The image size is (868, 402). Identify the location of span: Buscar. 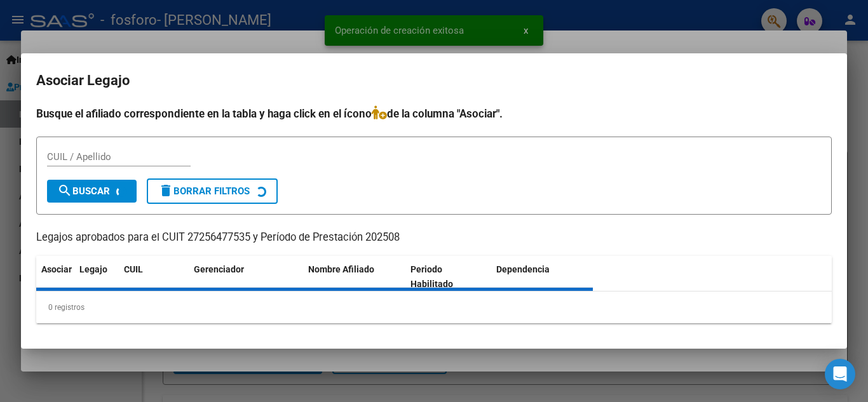
(84, 191).